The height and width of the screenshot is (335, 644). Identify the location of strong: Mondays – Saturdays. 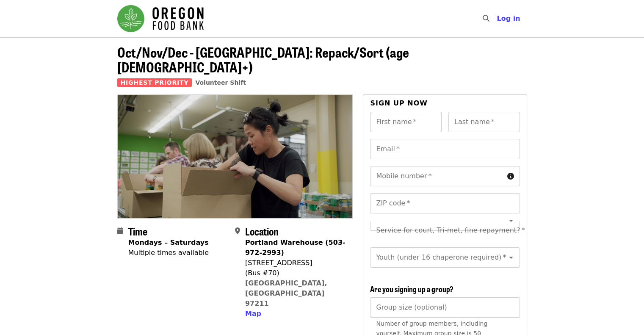
(169, 242).